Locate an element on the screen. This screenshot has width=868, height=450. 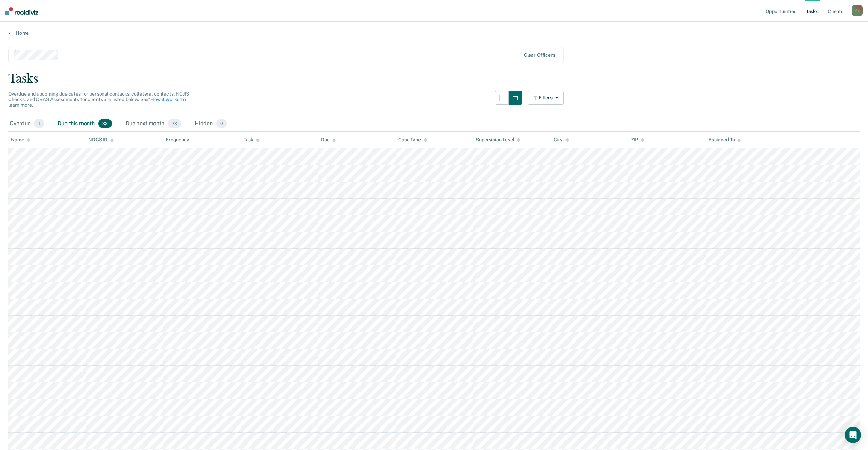
div: ZIP is located at coordinates (638, 139).